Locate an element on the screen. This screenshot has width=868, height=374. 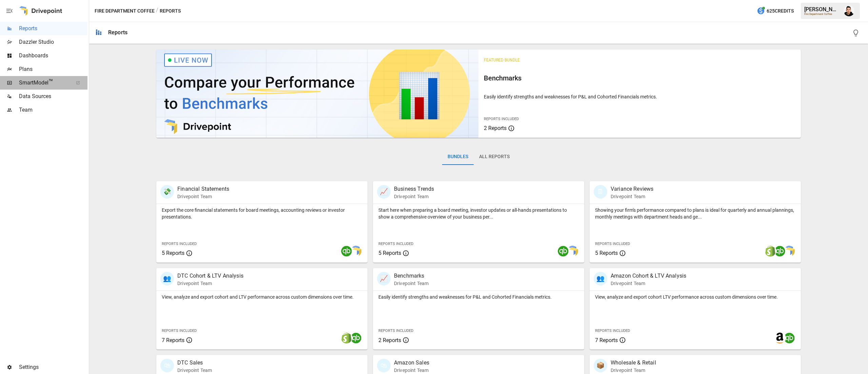
p: Start here when preparing a board meeting, investor updates or all-hands presentations to show a ... is located at coordinates (478, 214).